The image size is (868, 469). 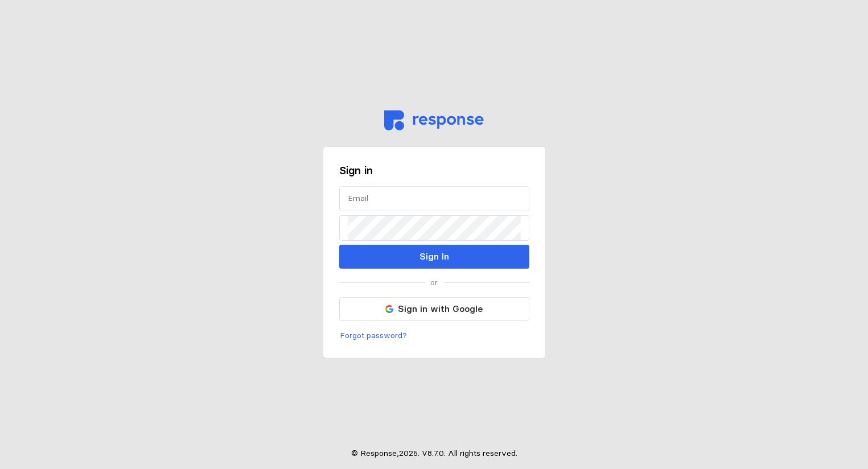 What do you see at coordinates (434, 453) in the screenshot?
I see `p: © Response, 2025 . V 8.7.0 . All rights reserved.` at bounding box center [434, 453].